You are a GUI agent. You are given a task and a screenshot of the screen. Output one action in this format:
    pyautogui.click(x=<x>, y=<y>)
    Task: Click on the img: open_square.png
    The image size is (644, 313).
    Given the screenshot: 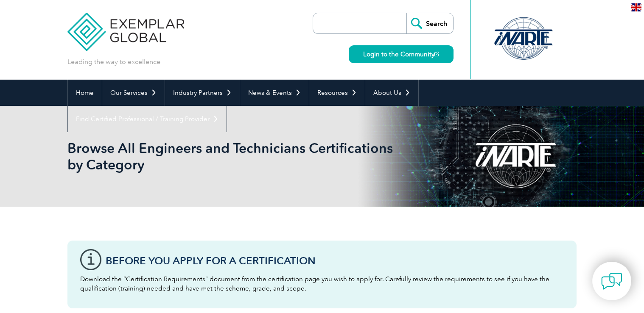 What is the action you would take?
    pyautogui.click(x=436, y=54)
    